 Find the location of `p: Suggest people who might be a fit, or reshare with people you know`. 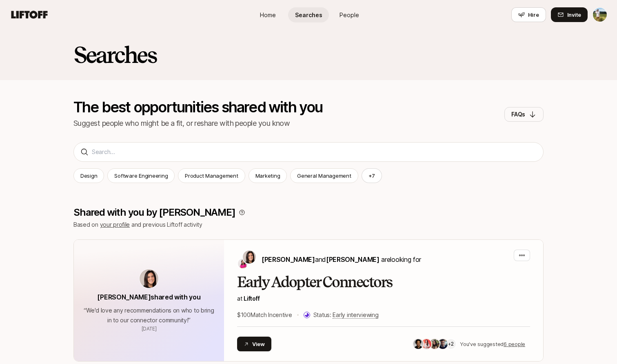

p: Suggest people who might be a fit, or reshare with people you know is located at coordinates (198, 124).